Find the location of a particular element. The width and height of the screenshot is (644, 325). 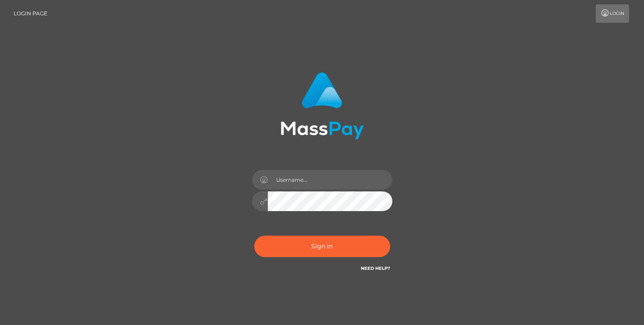

img: MassPay Login is located at coordinates (322, 105).